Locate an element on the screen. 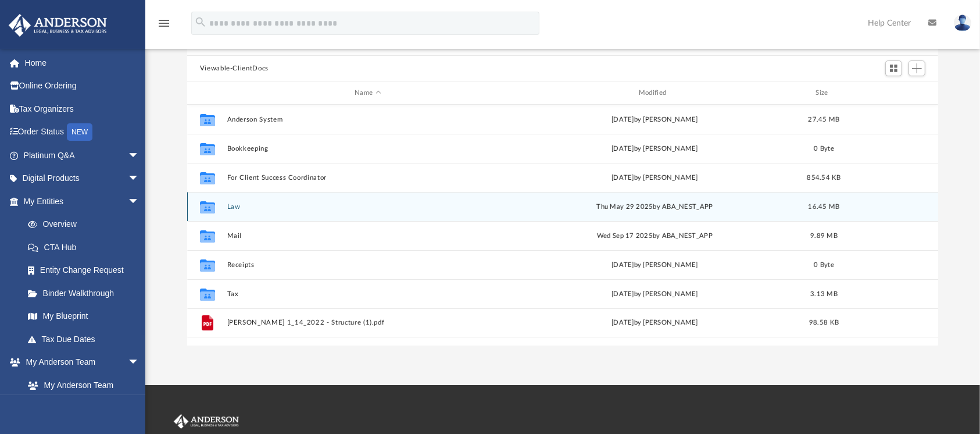 The height and width of the screenshot is (434, 980). img: User Pic is located at coordinates (963, 23).